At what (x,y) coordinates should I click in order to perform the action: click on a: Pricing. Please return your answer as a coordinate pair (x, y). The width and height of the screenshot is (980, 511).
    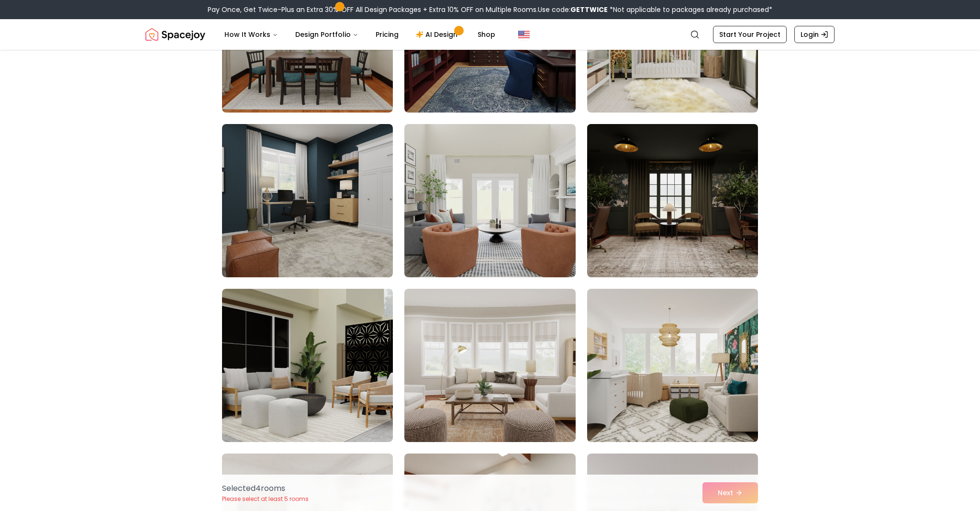
    Looking at the image, I should click on (387, 35).